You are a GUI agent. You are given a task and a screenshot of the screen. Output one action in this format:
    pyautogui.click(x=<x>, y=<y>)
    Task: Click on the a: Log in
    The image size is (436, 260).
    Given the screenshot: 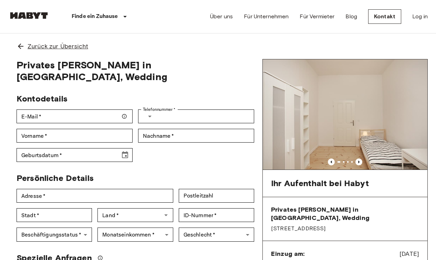 What is the action you would take?
    pyautogui.click(x=420, y=17)
    